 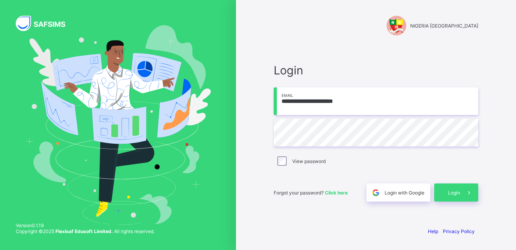 What do you see at coordinates (405, 193) in the screenshot?
I see `span: Login with Google` at bounding box center [405, 193].